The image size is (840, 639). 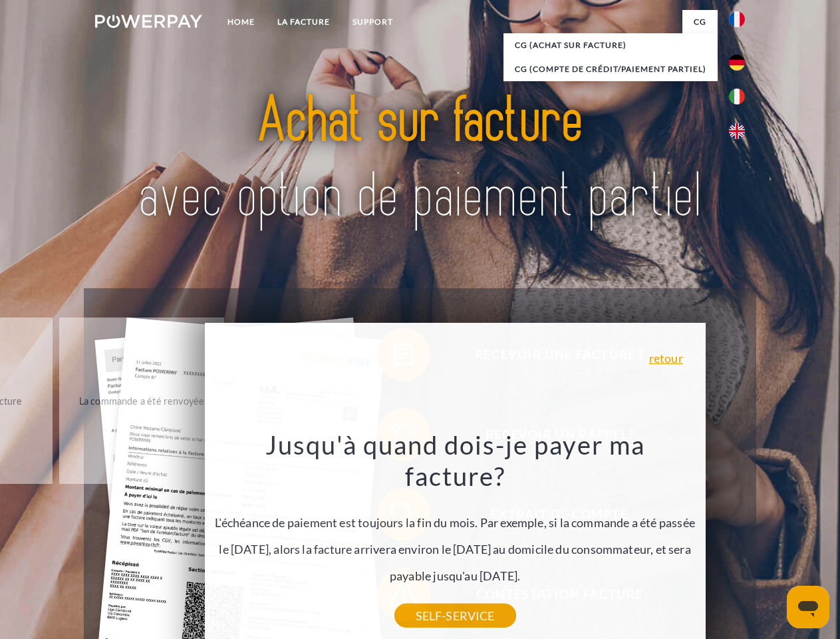 I want to click on a: CG (Compte de crédit/paiement partiel), so click(x=611, y=69).